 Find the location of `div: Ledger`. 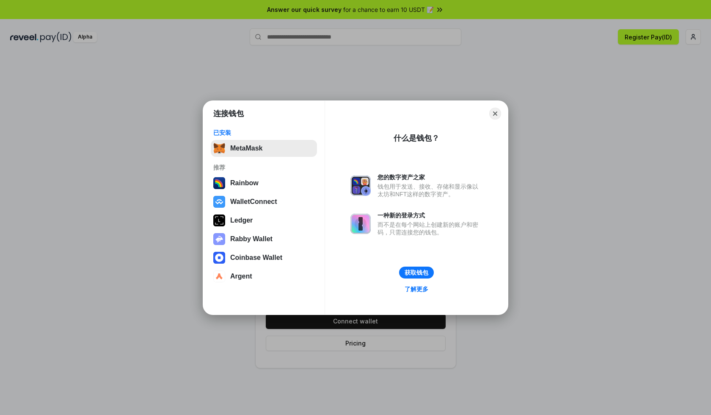

div: Ledger is located at coordinates (241, 220).